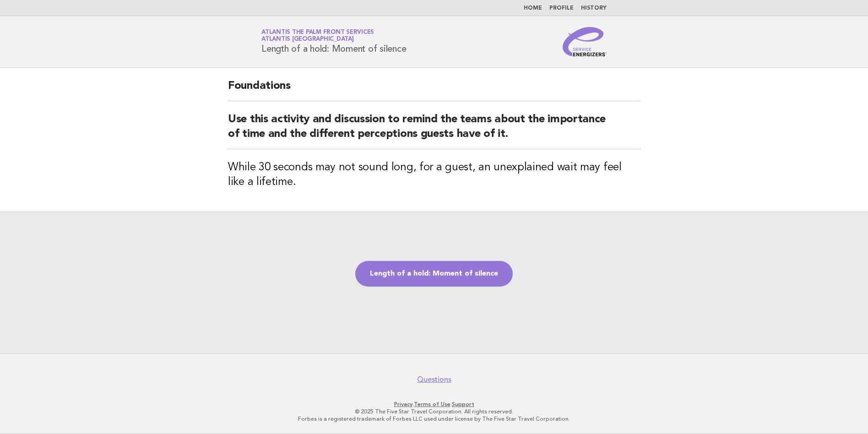 The image size is (868, 434). What do you see at coordinates (434, 411) in the screenshot?
I see `p: © 2025 The Five Star Travel Corporation. All rights reserved.` at bounding box center [434, 411].